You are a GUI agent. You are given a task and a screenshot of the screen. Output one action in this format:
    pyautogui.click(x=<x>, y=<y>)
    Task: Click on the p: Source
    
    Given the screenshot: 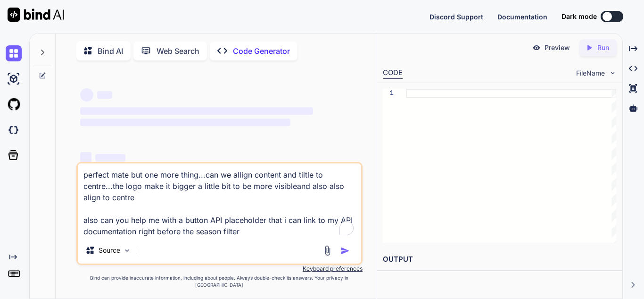 What is the action you would take?
    pyautogui.click(x=109, y=250)
    